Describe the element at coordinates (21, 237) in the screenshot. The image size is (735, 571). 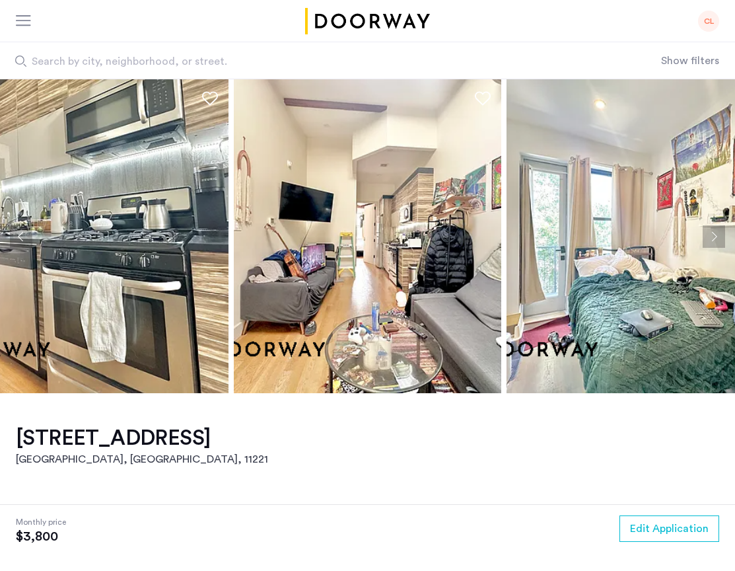
I see `button: Previous apartment` at that location.